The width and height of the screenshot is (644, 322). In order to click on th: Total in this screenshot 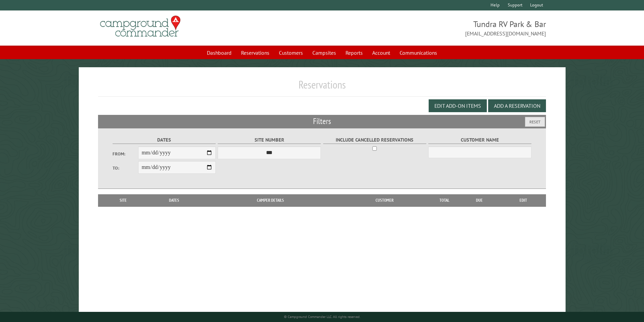, I will do `click(444, 200)`.